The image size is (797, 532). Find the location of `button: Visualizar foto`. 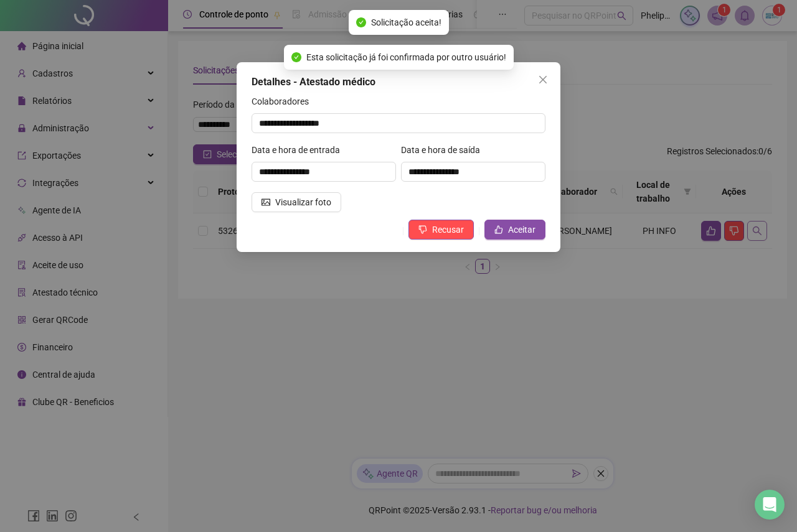

button: Visualizar foto is located at coordinates (297, 202).